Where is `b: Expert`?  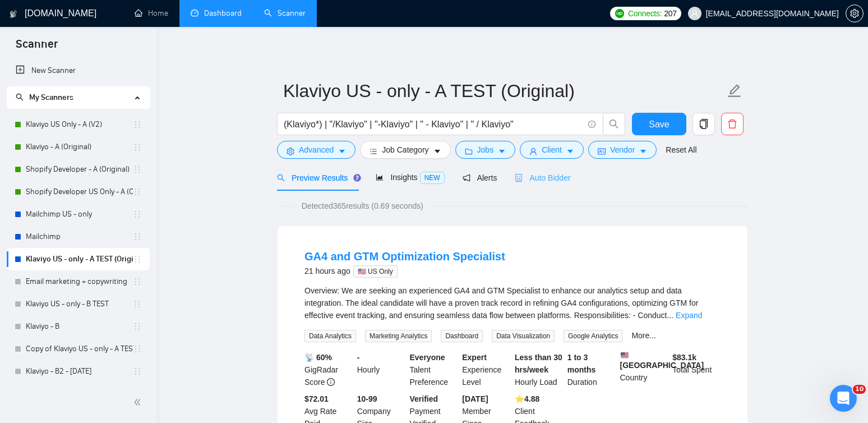
b: Expert is located at coordinates (474, 357).